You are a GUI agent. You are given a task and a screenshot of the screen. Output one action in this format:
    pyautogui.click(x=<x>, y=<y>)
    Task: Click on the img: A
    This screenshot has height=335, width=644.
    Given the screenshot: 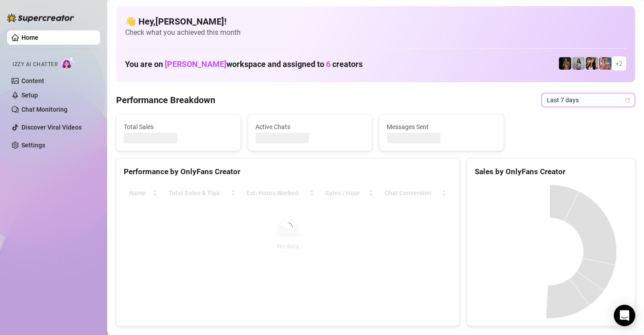 What is the action you would take?
    pyautogui.click(x=579, y=63)
    